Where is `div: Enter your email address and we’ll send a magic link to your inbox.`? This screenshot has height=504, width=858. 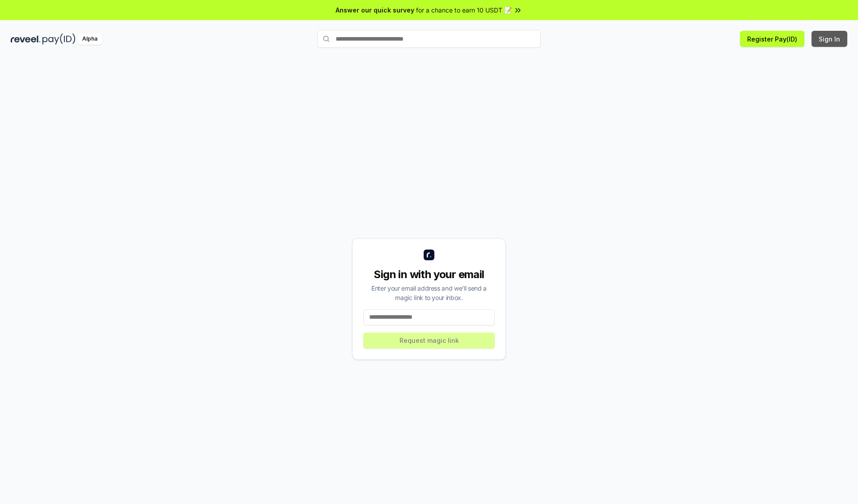
div: Enter your email address and we’ll send a magic link to your inbox. is located at coordinates (429, 293).